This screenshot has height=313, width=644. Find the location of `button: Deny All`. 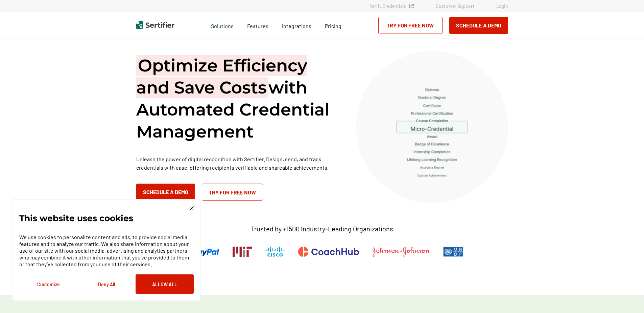

button: Deny All is located at coordinates (107, 284).